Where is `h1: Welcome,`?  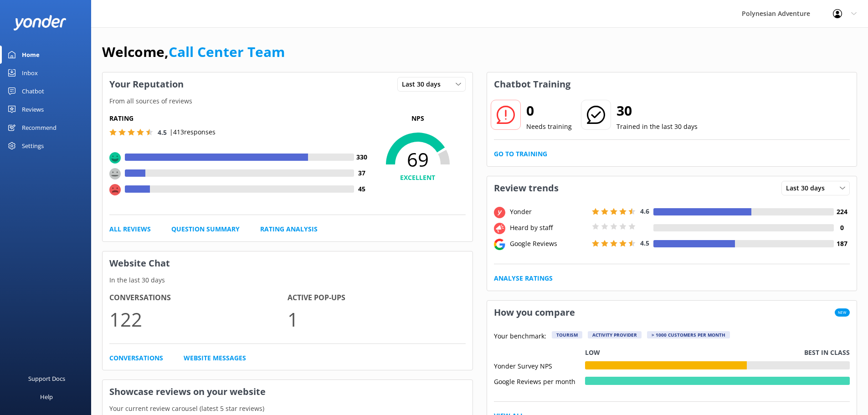
h1: Welcome, is located at coordinates (193, 52).